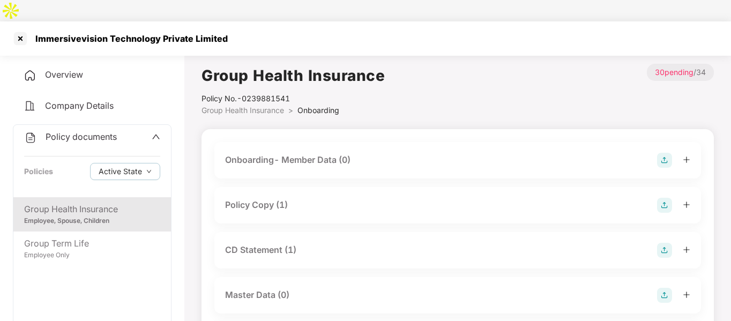 The height and width of the screenshot is (321, 731). I want to click on button: Active Statedown, so click(125, 171).